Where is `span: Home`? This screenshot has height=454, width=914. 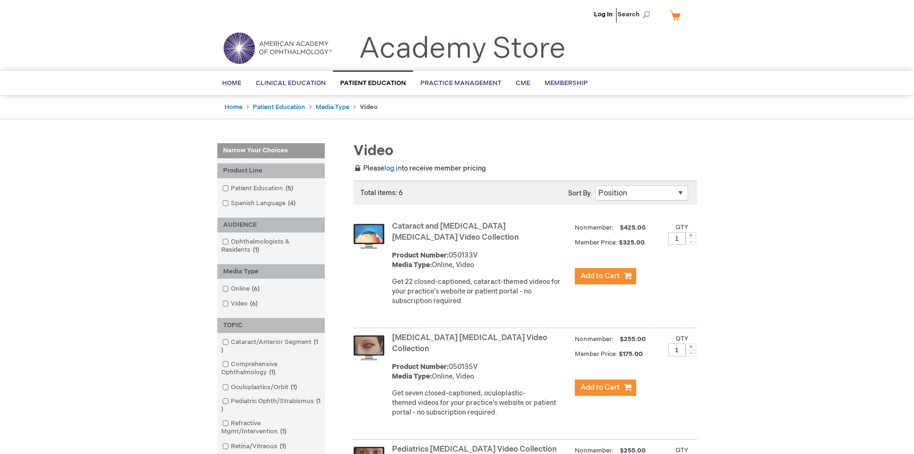 span: Home is located at coordinates (232, 83).